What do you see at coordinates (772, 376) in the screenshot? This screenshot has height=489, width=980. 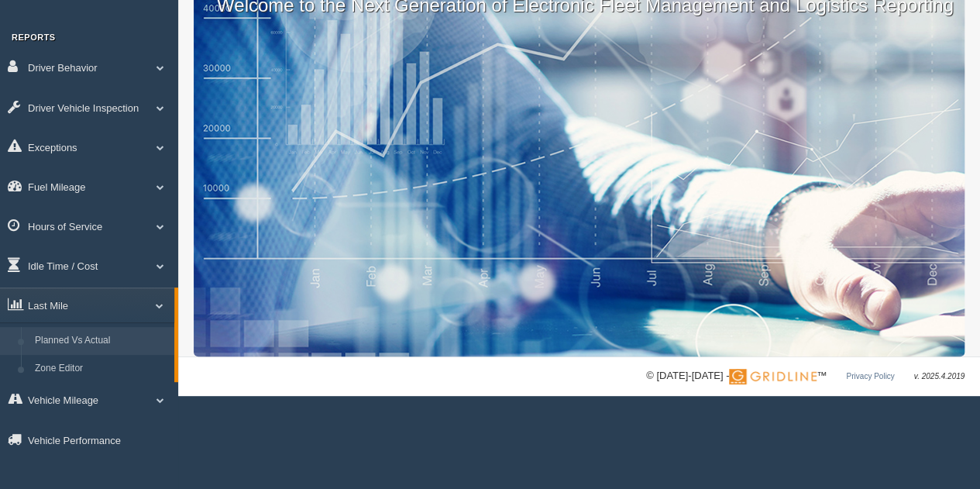 I see `img: Gridline` at bounding box center [772, 376].